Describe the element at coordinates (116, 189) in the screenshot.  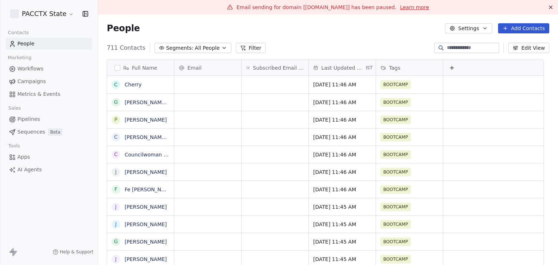
I see `div: F` at that location.